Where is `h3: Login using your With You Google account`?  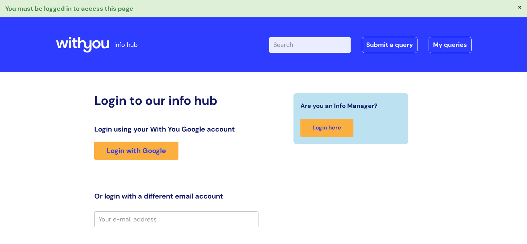 h3: Login using your With You Google account is located at coordinates (176, 129).